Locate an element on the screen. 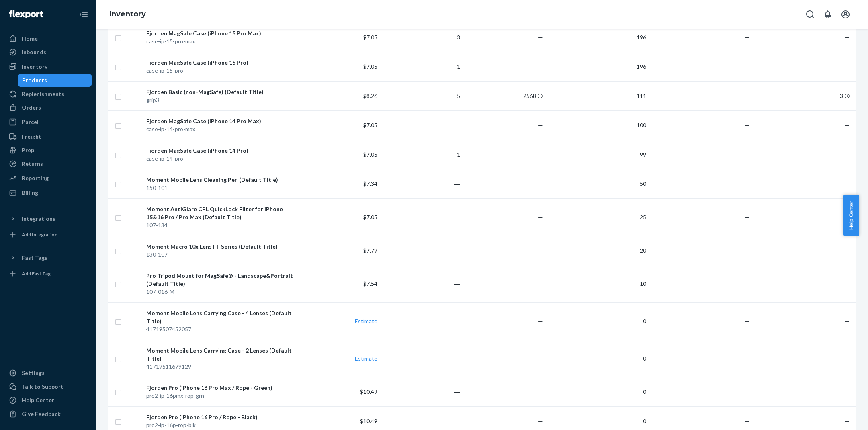 This screenshot has height=430, width=868. a: Returns is located at coordinates (48, 164).